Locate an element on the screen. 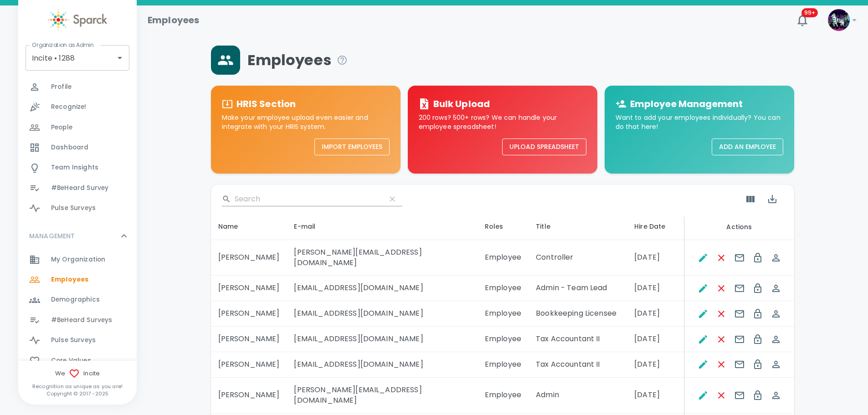 The width and height of the screenshot is (868, 415). span: My Organization is located at coordinates (78, 259).